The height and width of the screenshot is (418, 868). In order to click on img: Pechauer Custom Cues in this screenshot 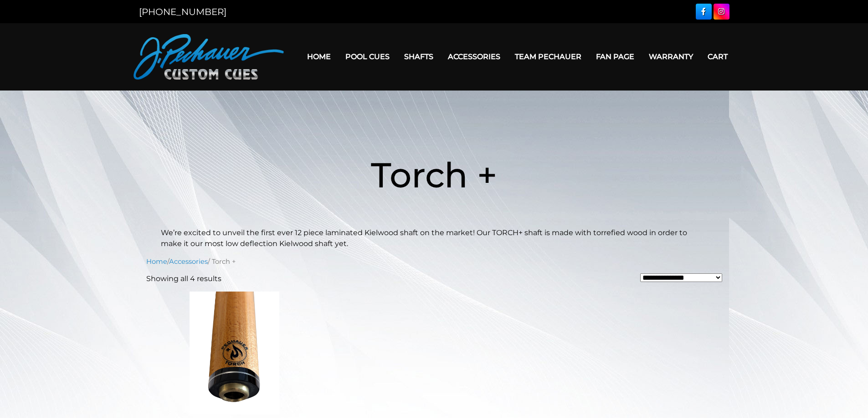, I will do `click(209, 57)`.